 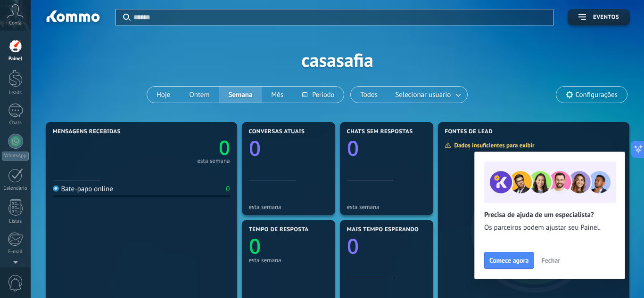 I want to click on button: Mês, so click(x=277, y=95).